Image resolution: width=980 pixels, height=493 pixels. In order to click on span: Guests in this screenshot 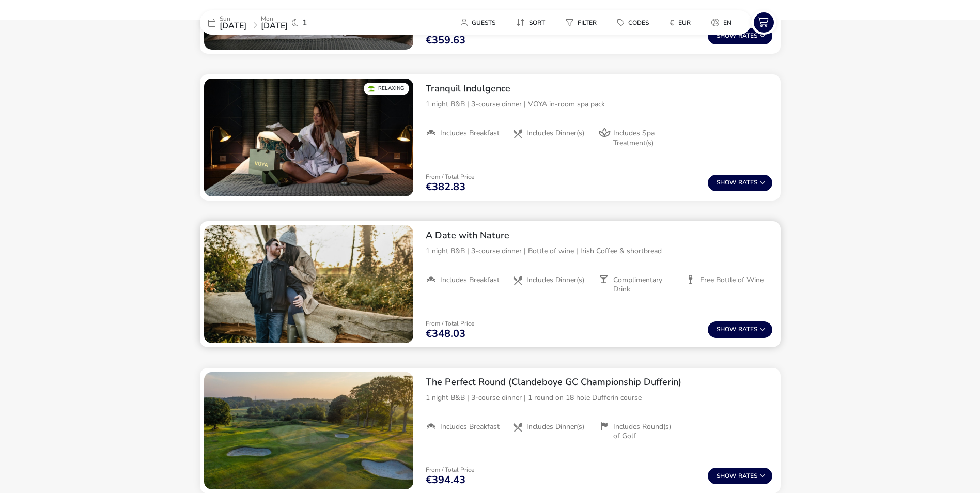, I will do `click(484, 22)`.